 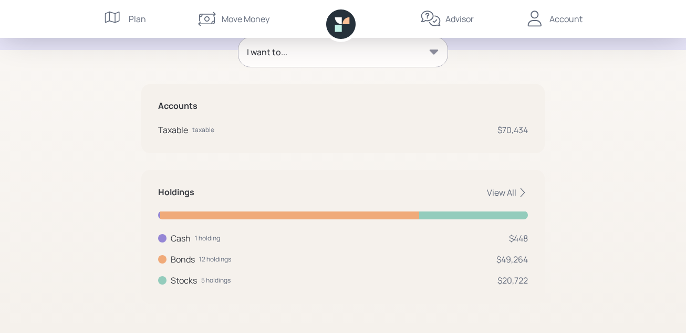 I want to click on div: Plan, so click(x=137, y=19).